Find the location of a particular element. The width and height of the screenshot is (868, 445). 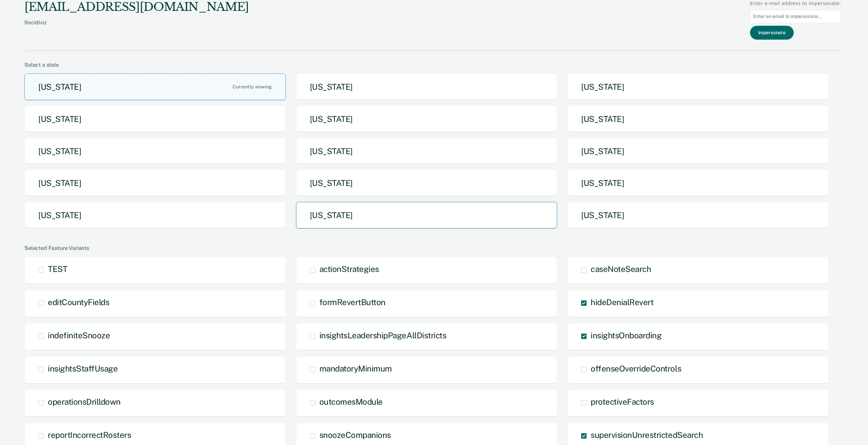

span: operationsDrilldown is located at coordinates (84, 402).